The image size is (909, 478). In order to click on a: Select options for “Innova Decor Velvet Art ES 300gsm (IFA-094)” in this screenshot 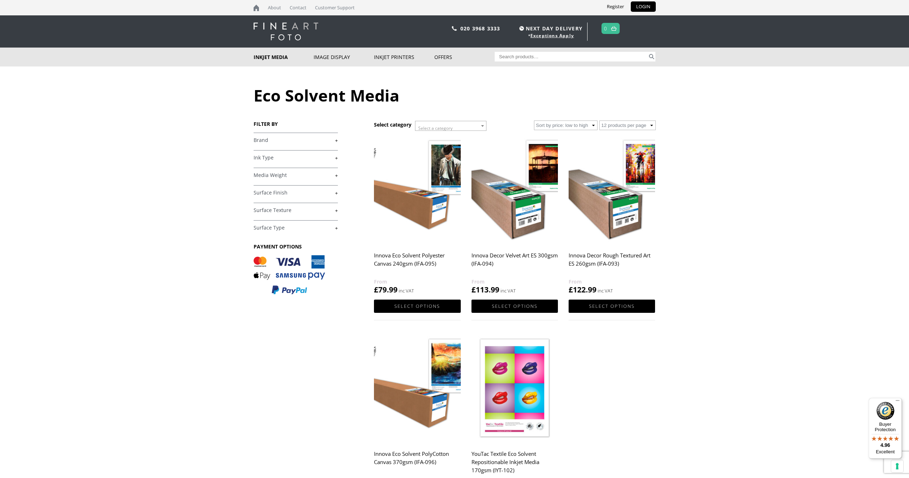, I will do `click(515, 306)`.